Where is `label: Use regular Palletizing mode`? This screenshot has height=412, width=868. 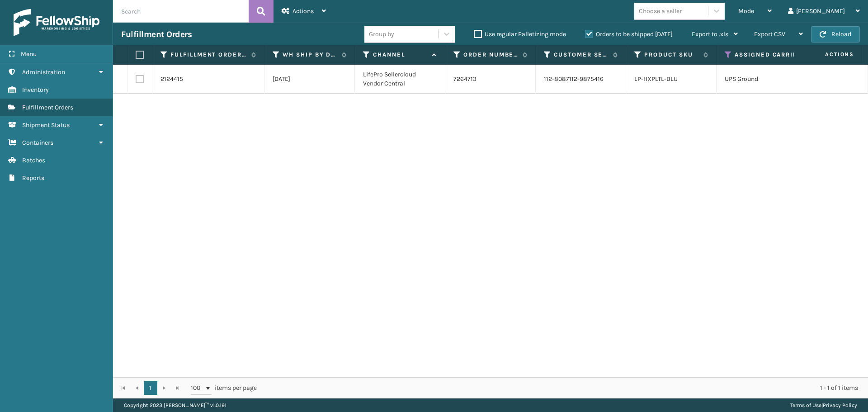
label: Use regular Palletizing mode is located at coordinates (520, 34).